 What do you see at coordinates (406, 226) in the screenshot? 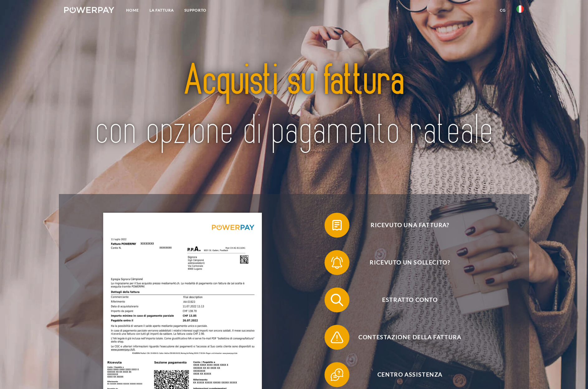
I see `button: Ricevuto una fattura?` at bounding box center [406, 226].